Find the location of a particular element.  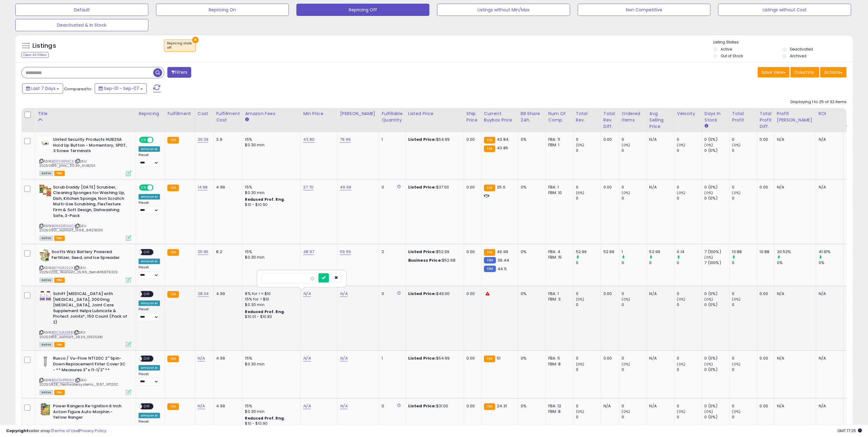

a: 59.99 is located at coordinates (345, 252).